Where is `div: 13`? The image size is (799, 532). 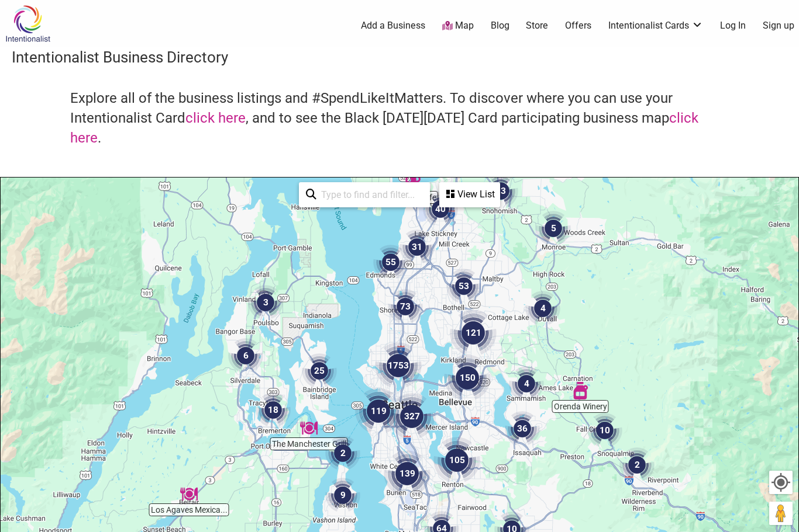 div: 13 is located at coordinates (500, 191).